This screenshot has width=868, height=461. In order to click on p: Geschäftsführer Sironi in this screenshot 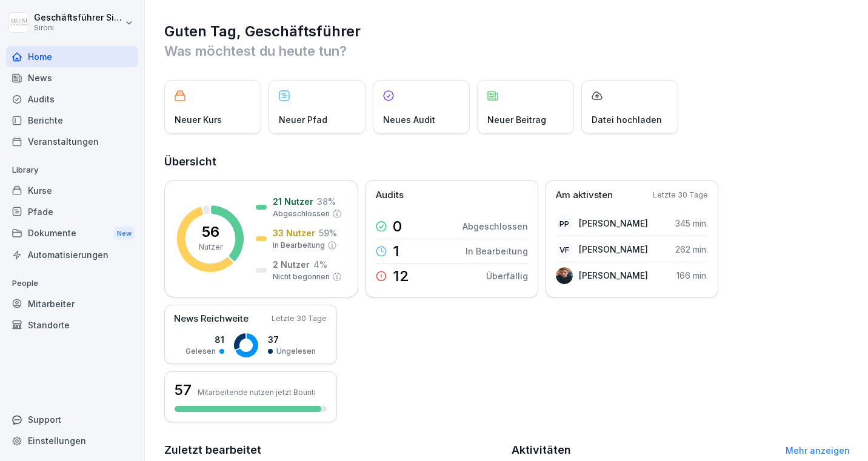, I will do `click(78, 18)`.